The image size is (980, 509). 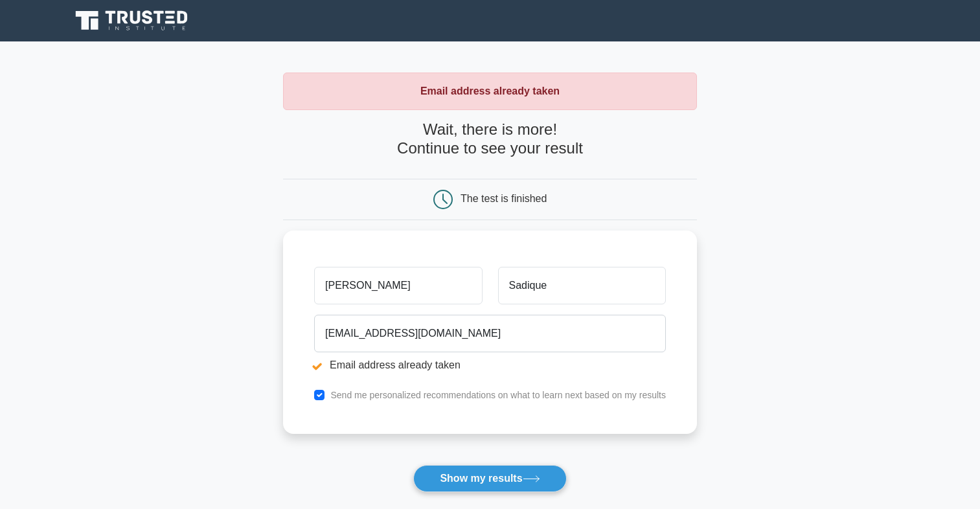 I want to click on label: Send me personalized recommendations on what to learn next based on my results, so click(x=498, y=395).